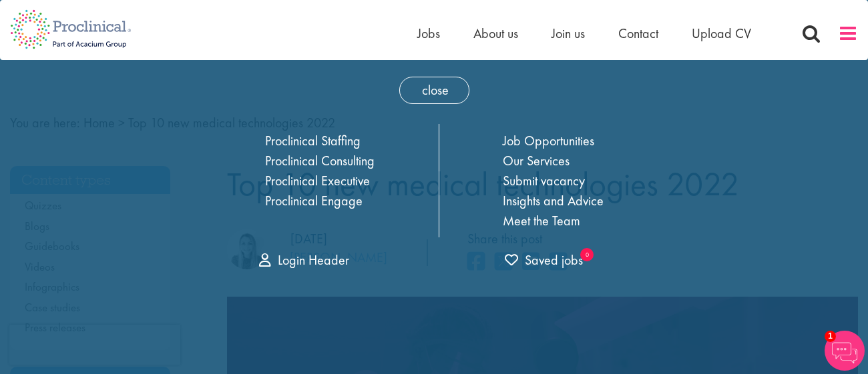 The width and height of the screenshot is (868, 374). I want to click on a: Meet the Team, so click(542, 221).